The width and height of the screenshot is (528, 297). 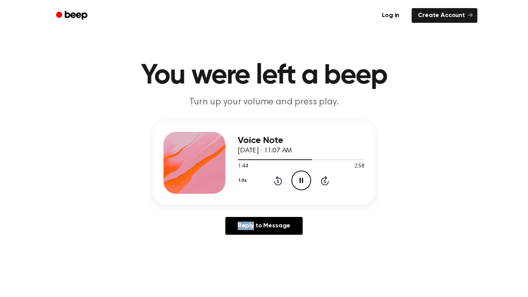 I want to click on a: Beep, so click(x=72, y=15).